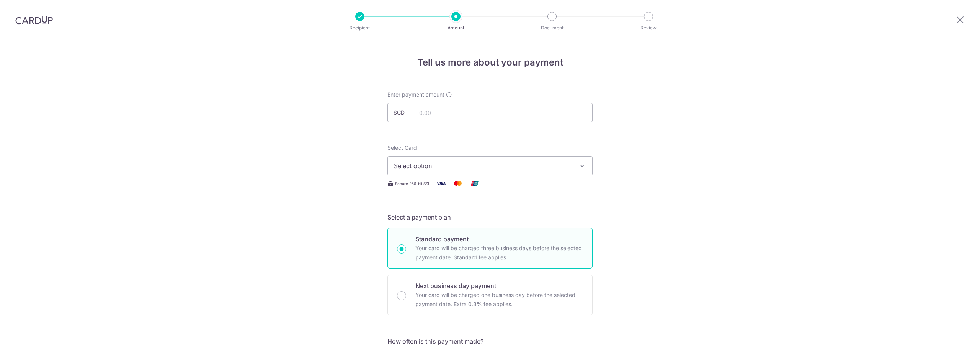  What do you see at coordinates (483, 166) in the screenshot?
I see `span: Select option` at bounding box center [483, 166].